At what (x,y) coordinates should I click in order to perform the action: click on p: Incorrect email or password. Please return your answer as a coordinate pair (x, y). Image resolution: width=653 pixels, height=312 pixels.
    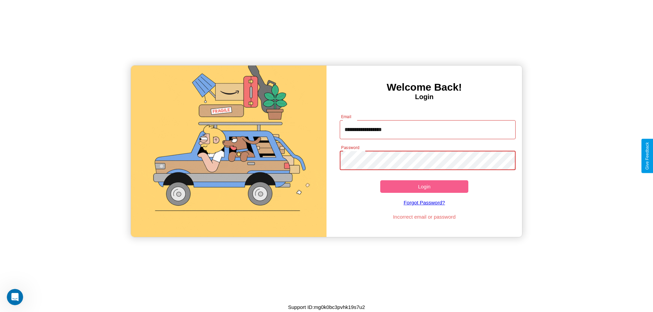
    Looking at the image, I should click on (424, 217).